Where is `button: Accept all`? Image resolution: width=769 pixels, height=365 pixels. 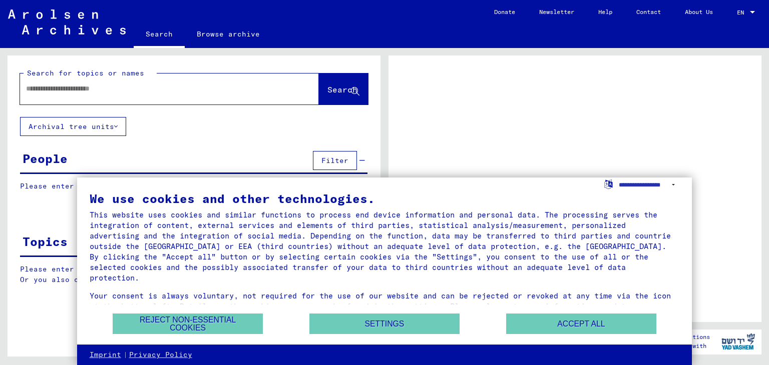 button: Accept all is located at coordinates (581, 324).